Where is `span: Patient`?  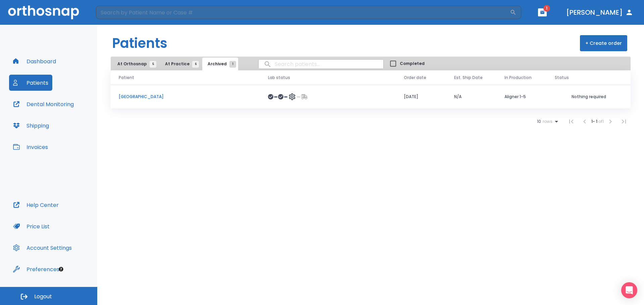
span: Patient is located at coordinates (126, 78).